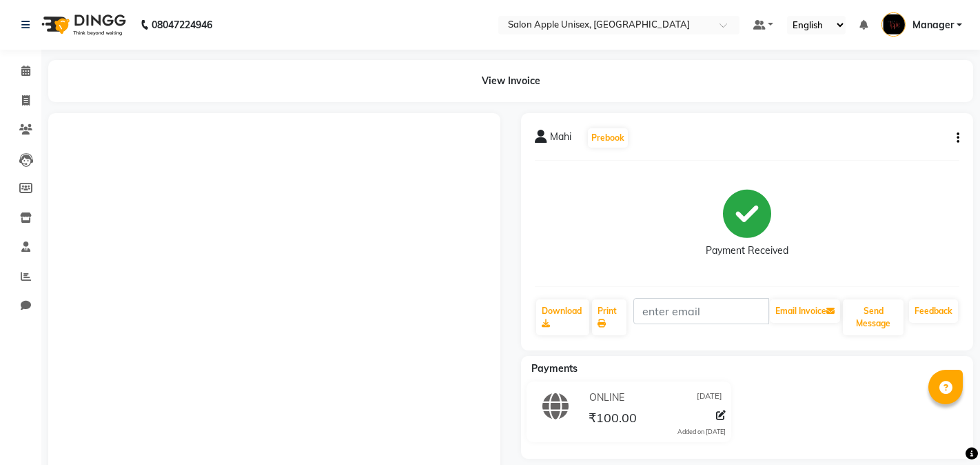  I want to click on div: Payment Received, so click(747, 251).